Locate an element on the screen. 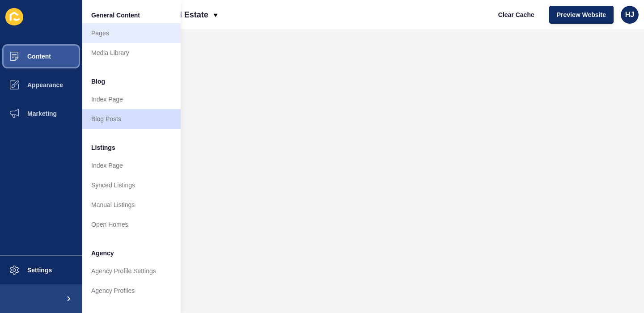 The height and width of the screenshot is (313, 644). a: Agency Profile Settings is located at coordinates (132, 271).